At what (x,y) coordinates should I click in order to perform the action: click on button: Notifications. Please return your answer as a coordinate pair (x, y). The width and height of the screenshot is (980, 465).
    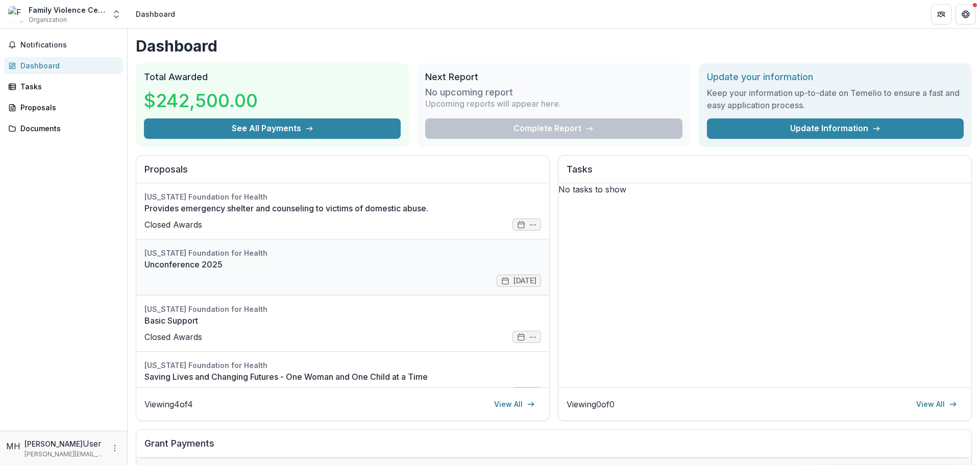
    Looking at the image, I should click on (64, 45).